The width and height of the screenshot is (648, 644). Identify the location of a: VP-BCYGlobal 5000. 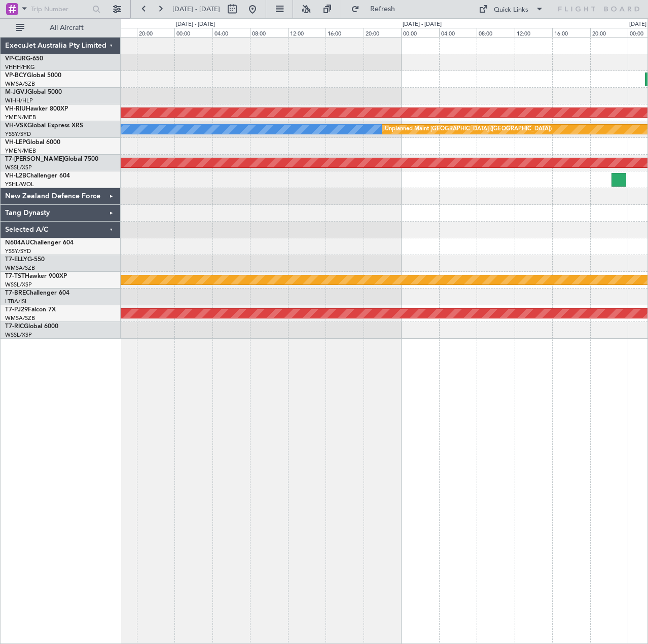
(33, 76).